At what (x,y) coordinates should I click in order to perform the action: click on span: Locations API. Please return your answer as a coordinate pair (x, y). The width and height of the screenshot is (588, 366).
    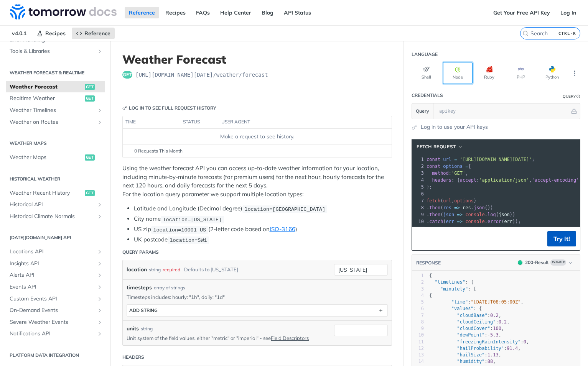
    Looking at the image, I should click on (52, 252).